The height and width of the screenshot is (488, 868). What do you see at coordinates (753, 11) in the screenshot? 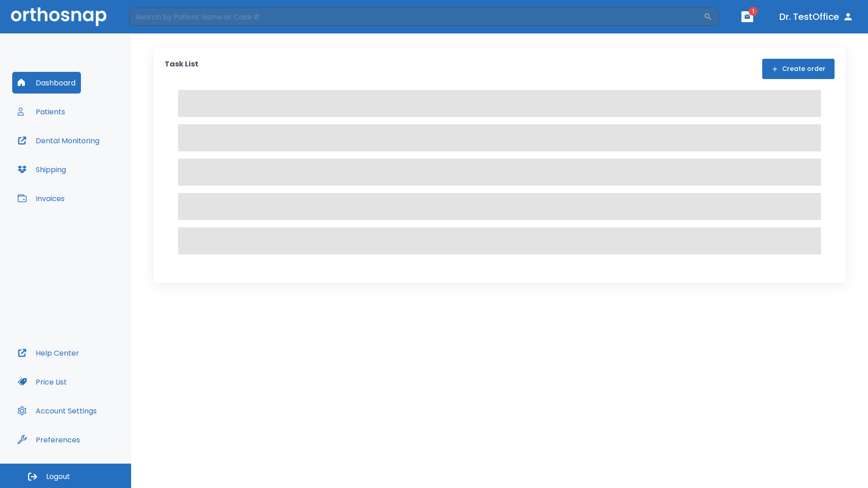
I see `span: 1` at bounding box center [753, 11].